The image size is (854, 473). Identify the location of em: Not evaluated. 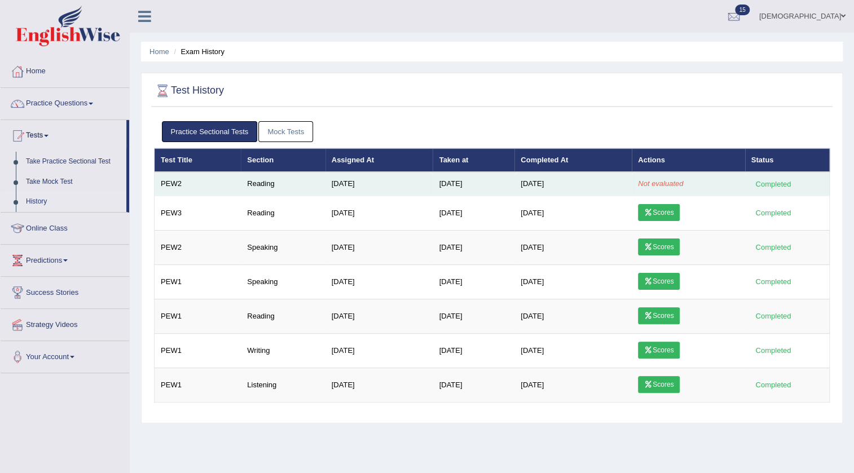
(661, 183).